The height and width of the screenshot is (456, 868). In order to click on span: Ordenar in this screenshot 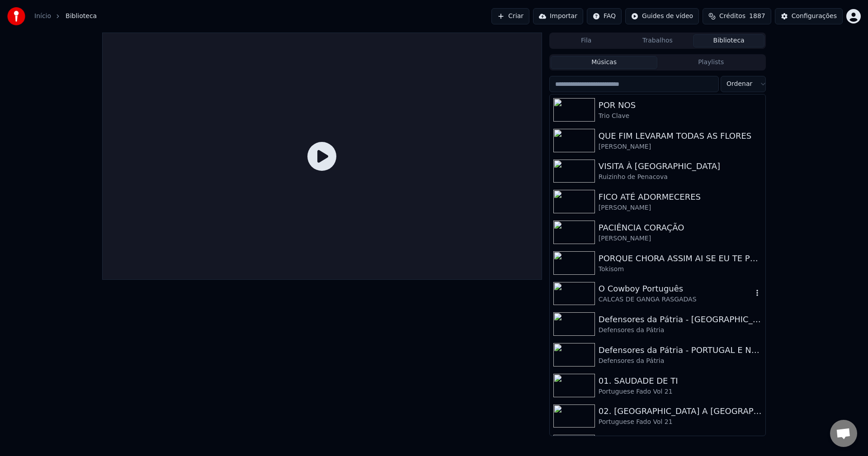, I will do `click(739, 84)`.